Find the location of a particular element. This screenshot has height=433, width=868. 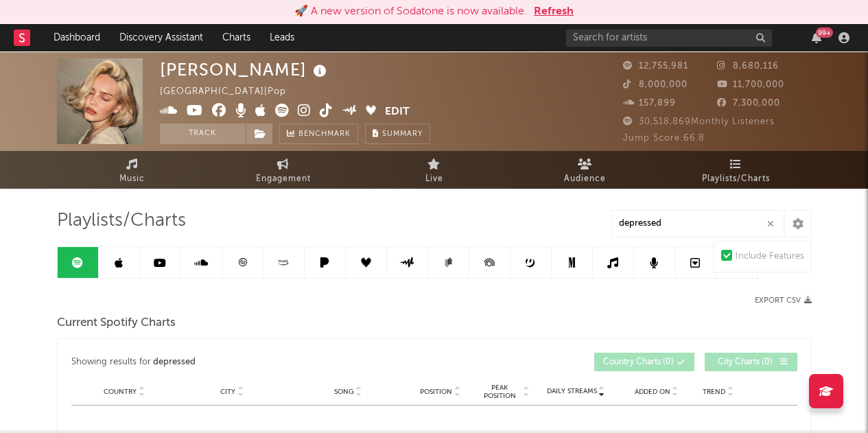

span: Engagement is located at coordinates (283, 179).